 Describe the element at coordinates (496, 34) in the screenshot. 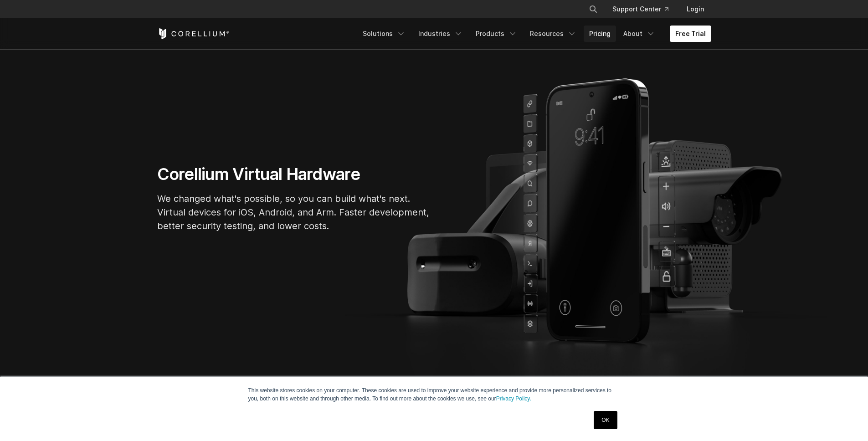

I see `a: Products` at that location.